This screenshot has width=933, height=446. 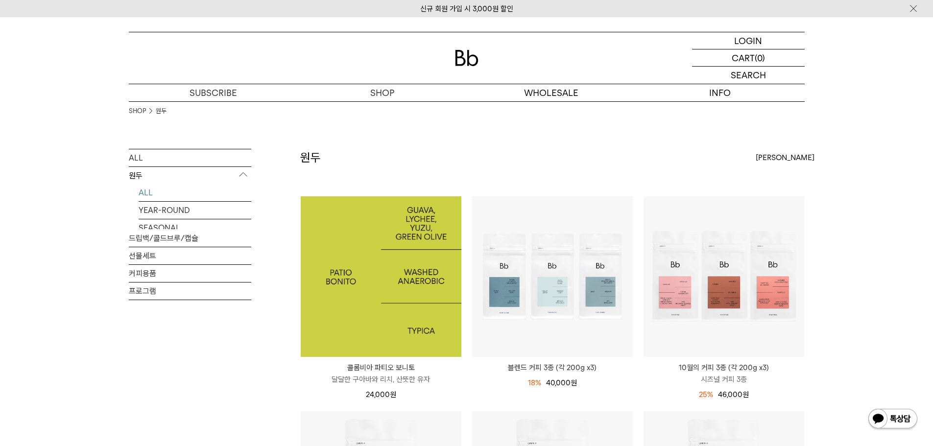 I want to click on a: CART (0), so click(x=748, y=58).